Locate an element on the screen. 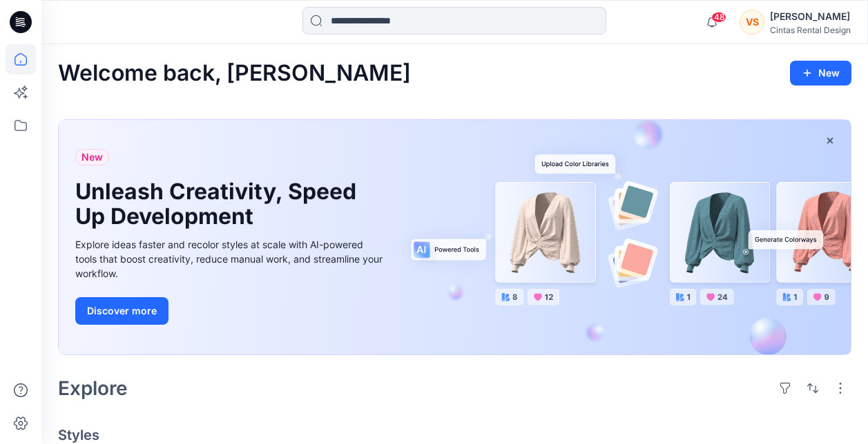 This screenshot has height=444, width=868. button: New is located at coordinates (820, 73).